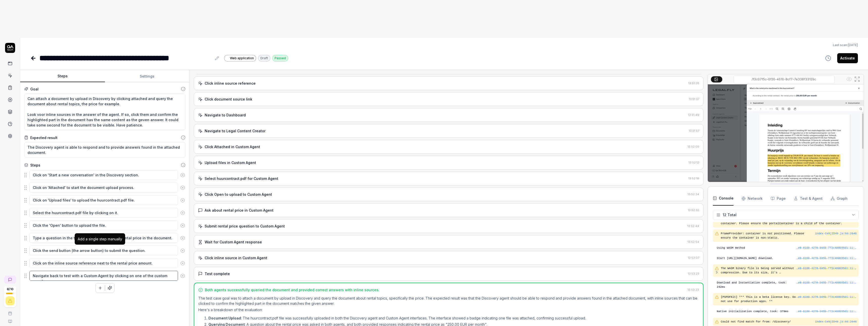 The height and width of the screenshot is (326, 868). What do you see at coordinates (35, 165) in the screenshot?
I see `div: Steps` at bounding box center [35, 165].